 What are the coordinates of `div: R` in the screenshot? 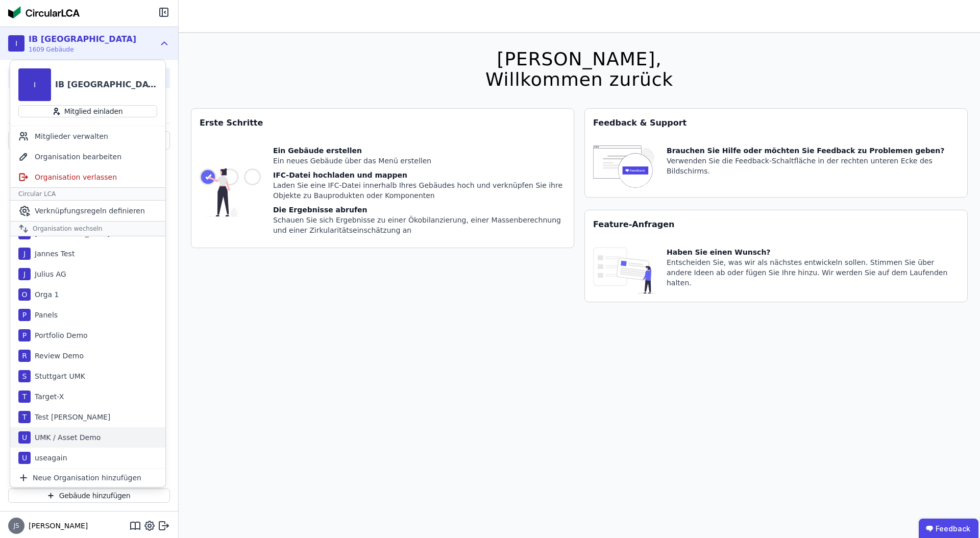 It's located at (25, 356).